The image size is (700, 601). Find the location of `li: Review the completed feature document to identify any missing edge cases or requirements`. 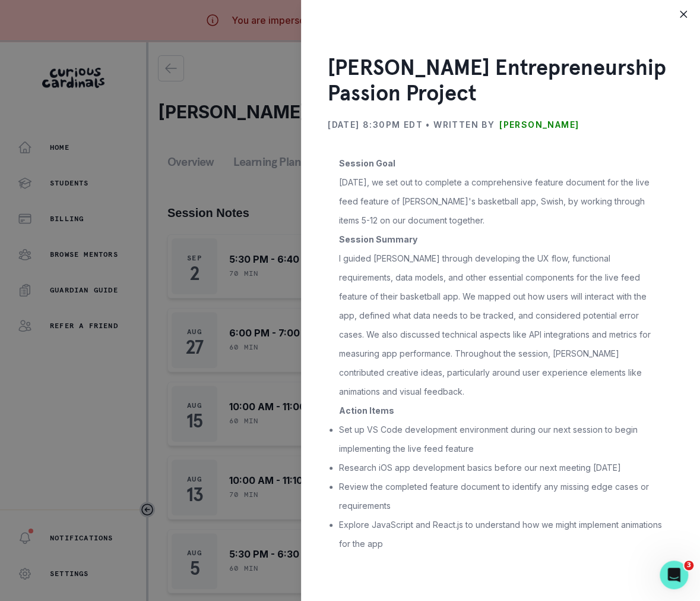

li: Review the completed feature document to identify any missing edge cases or requirements is located at coordinates (500, 496).